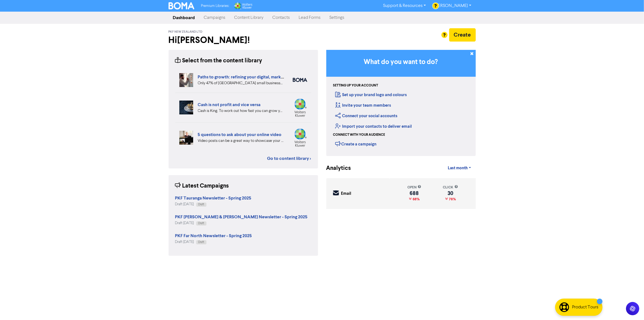 This screenshot has height=320, width=644. Describe the element at coordinates (359, 135) in the screenshot. I see `div: Connect with your audience` at that location.